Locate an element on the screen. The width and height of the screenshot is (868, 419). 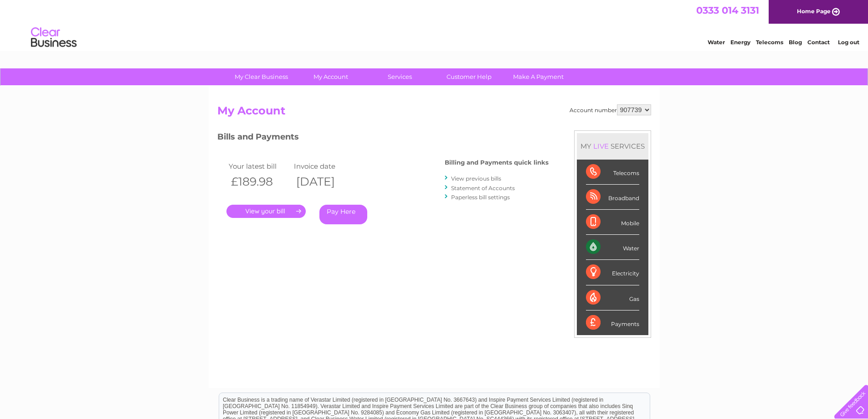
div: Gas is located at coordinates (612, 298).